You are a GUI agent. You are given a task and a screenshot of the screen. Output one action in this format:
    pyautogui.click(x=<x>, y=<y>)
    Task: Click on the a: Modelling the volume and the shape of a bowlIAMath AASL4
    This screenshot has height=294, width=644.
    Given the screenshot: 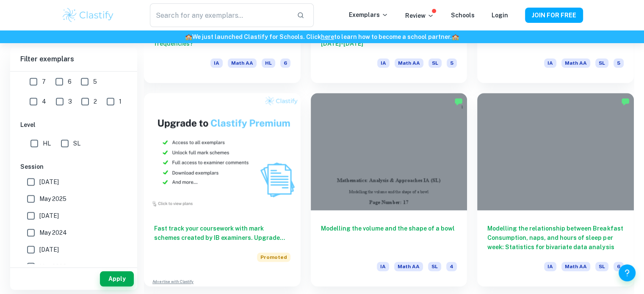 What is the action you would take?
    pyautogui.click(x=389, y=189)
    